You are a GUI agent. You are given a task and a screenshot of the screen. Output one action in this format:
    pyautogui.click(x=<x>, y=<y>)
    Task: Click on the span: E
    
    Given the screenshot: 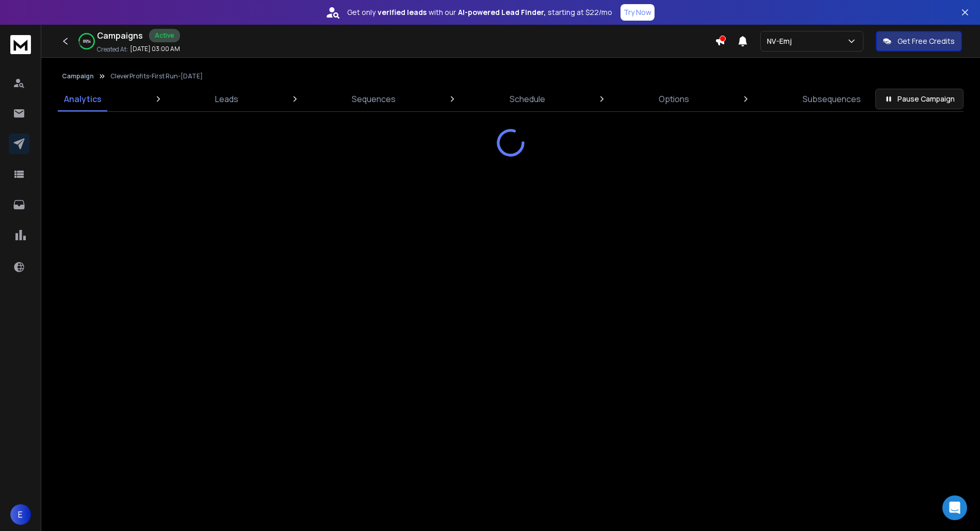 What is the action you would take?
    pyautogui.click(x=20, y=514)
    